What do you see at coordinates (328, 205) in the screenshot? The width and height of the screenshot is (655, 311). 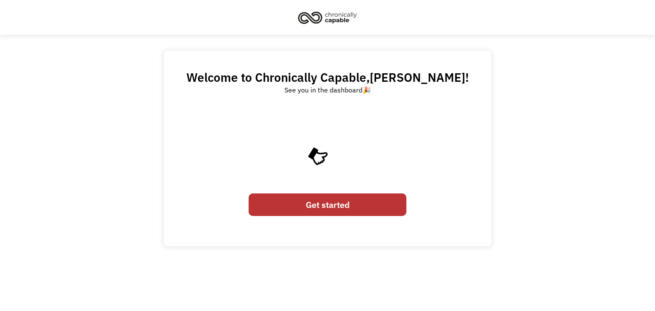 I see `form: Email Form` at bounding box center [328, 205].